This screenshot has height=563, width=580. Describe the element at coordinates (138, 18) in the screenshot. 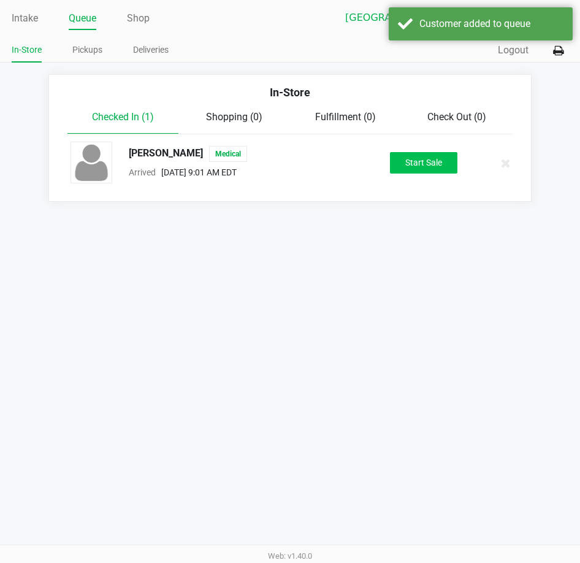

I see `a: Shop` at that location.